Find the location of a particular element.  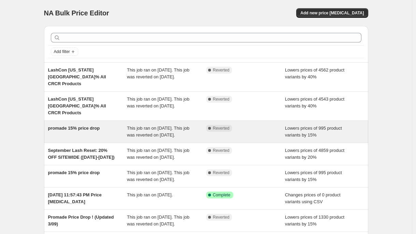

span: Lowers prices of 4859 product variants by 20% is located at coordinates (315, 153).